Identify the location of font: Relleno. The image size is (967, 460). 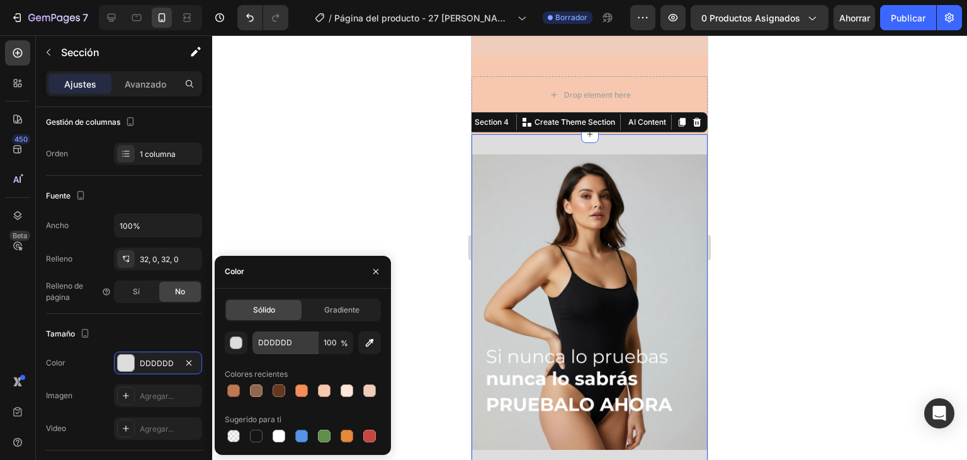
(59, 258).